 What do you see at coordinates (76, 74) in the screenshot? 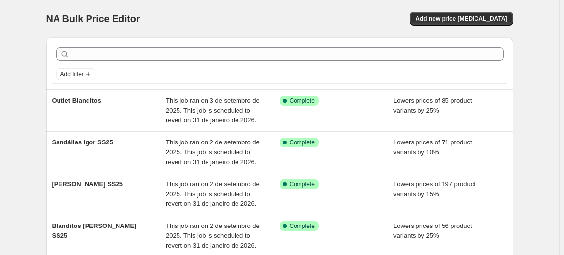
I see `button: Add filter` at bounding box center [76, 74].